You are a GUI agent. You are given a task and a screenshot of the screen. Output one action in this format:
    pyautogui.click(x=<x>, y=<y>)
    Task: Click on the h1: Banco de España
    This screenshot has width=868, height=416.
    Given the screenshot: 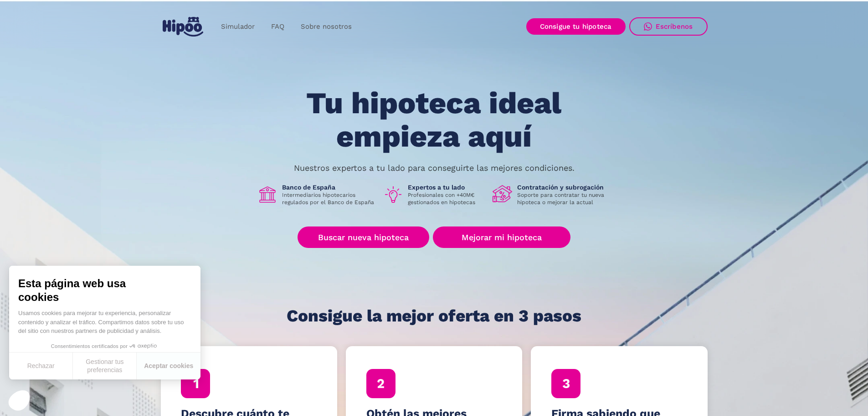 What is the action you would take?
    pyautogui.click(x=329, y=187)
    